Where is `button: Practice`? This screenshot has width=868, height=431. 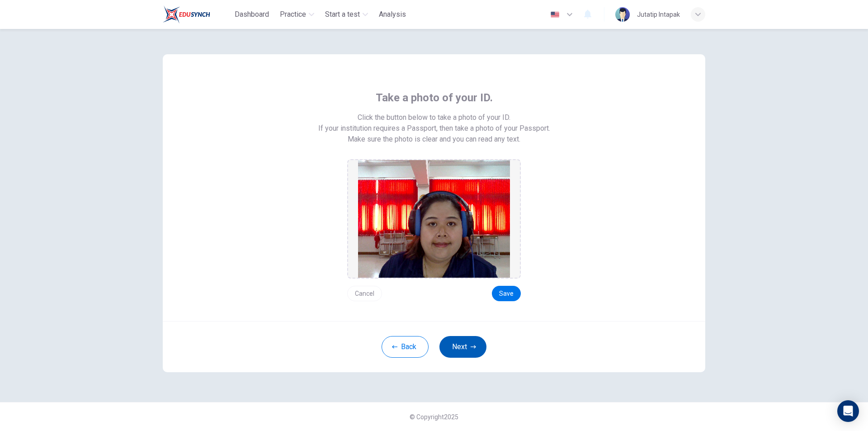
button: Practice is located at coordinates (297, 15).